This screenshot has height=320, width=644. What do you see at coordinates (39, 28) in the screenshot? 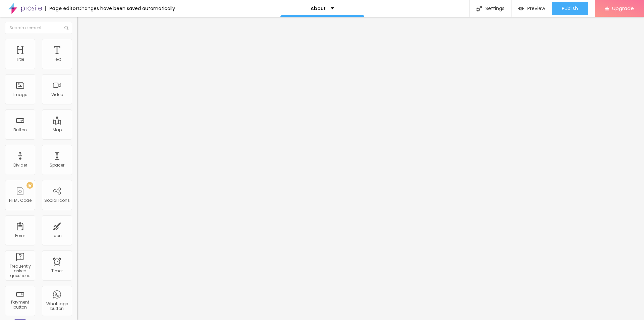
I see `input: Search element` at bounding box center [39, 28].